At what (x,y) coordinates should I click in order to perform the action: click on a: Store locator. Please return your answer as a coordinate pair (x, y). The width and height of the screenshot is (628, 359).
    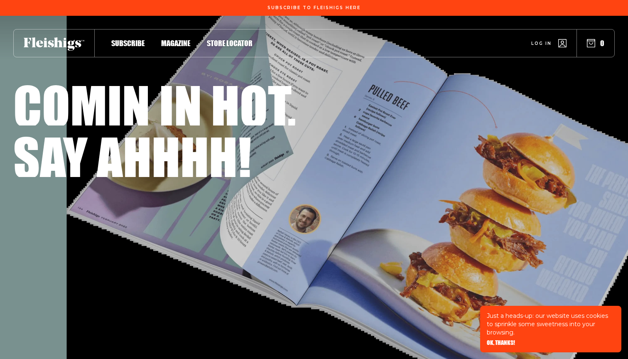
    Looking at the image, I should click on (230, 43).